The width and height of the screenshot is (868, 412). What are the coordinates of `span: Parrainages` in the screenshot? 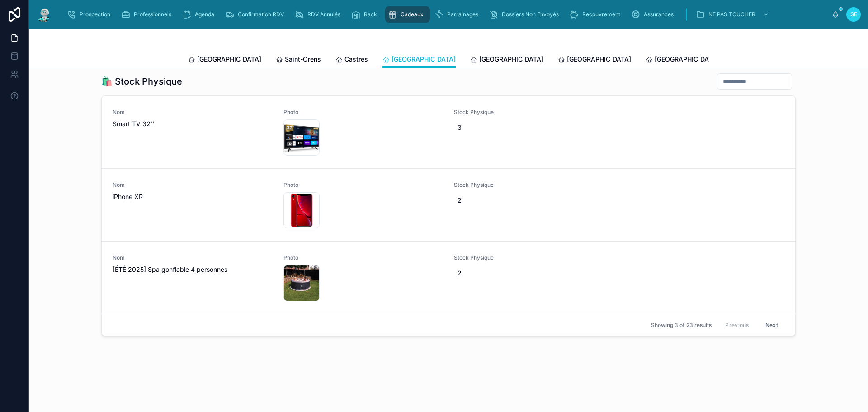 It's located at (463, 14).